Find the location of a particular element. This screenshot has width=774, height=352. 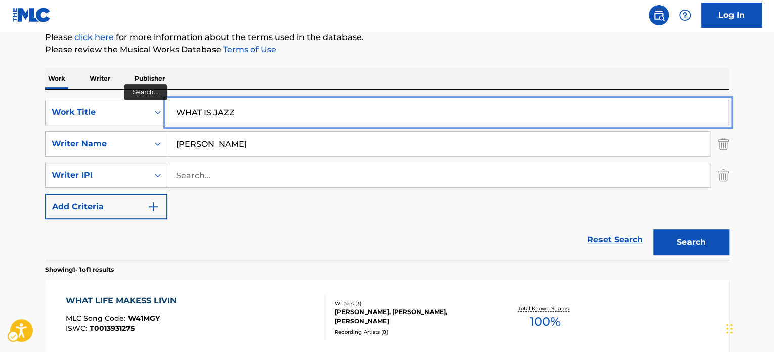

button: Add Criteria is located at coordinates (106, 206).